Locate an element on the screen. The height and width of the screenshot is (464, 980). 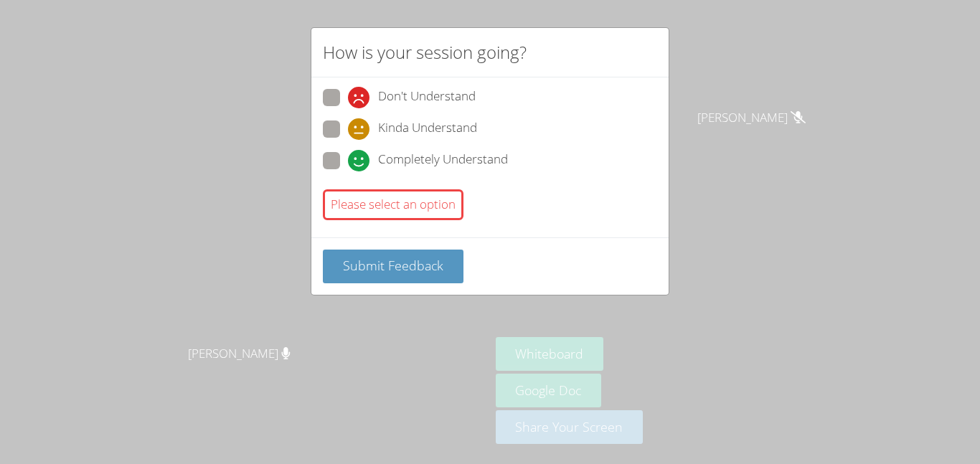
span: Don't Understand is located at coordinates (427, 97).